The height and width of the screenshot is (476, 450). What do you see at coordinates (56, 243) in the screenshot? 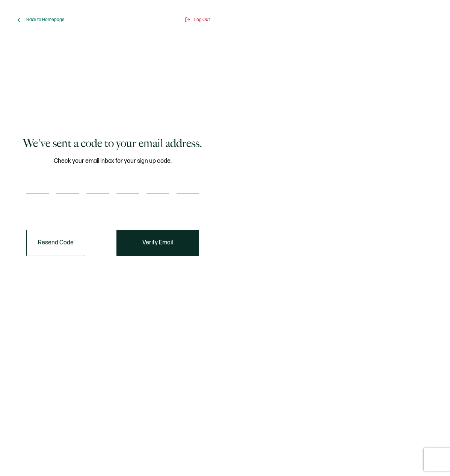
I see `button: Resend Code` at bounding box center [56, 243].